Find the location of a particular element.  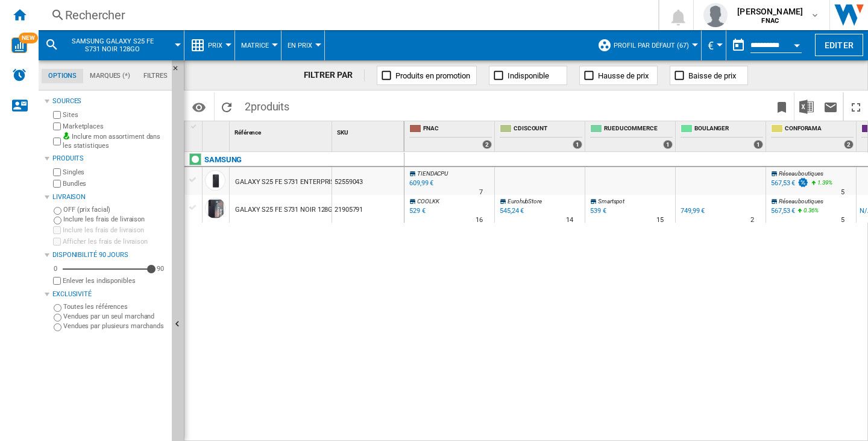

md-slider: Disponibilité is located at coordinates (107, 269).